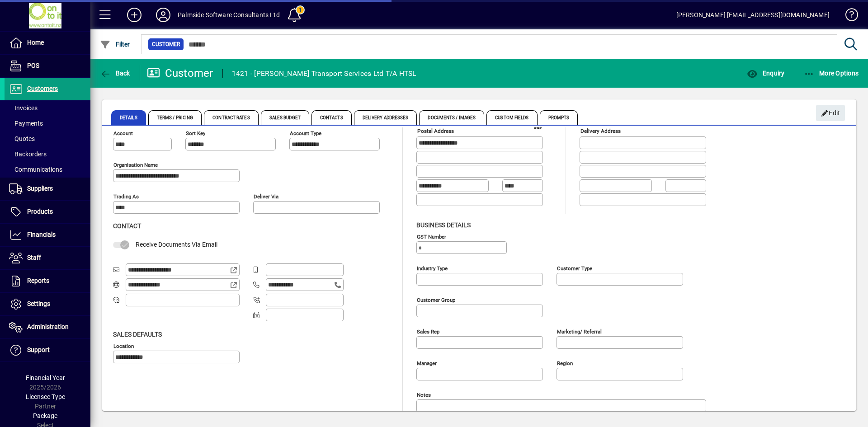  What do you see at coordinates (47, 43) in the screenshot?
I see `a: Home` at bounding box center [47, 43].